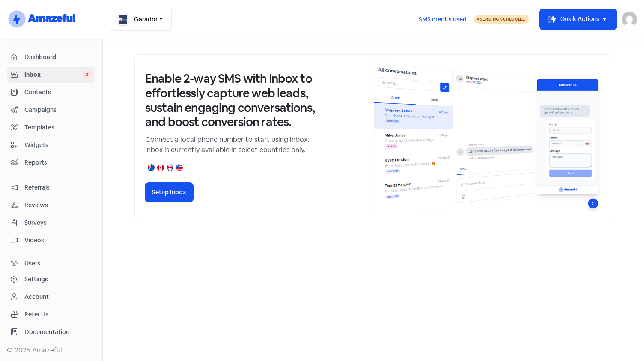  Describe the element at coordinates (51, 263) in the screenshot. I see `a: Users` at that location.